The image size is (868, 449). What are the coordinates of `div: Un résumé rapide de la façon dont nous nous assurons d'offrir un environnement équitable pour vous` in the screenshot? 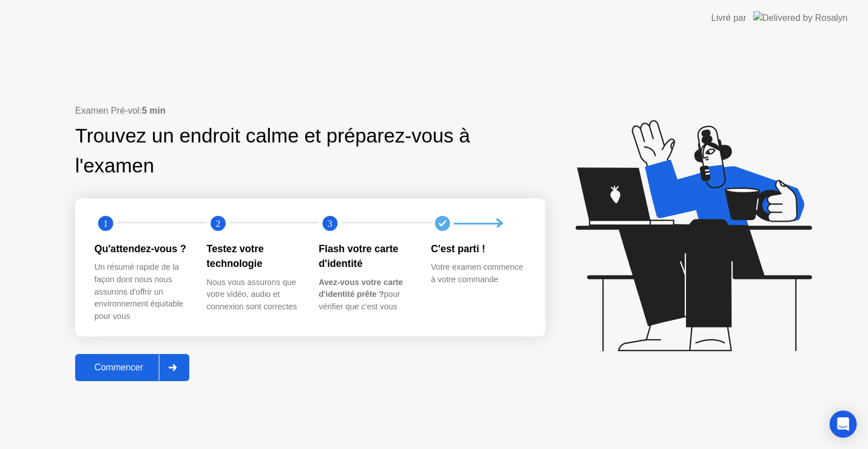 It's located at (141, 292).